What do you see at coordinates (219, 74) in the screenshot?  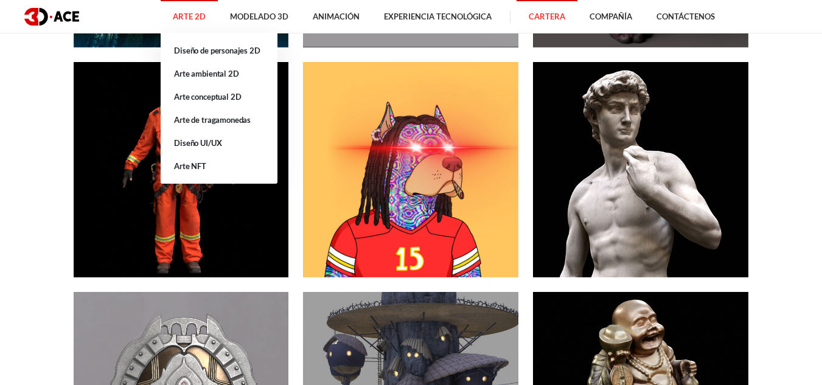 I see `a: Arte ambiental 2D` at bounding box center [219, 74].